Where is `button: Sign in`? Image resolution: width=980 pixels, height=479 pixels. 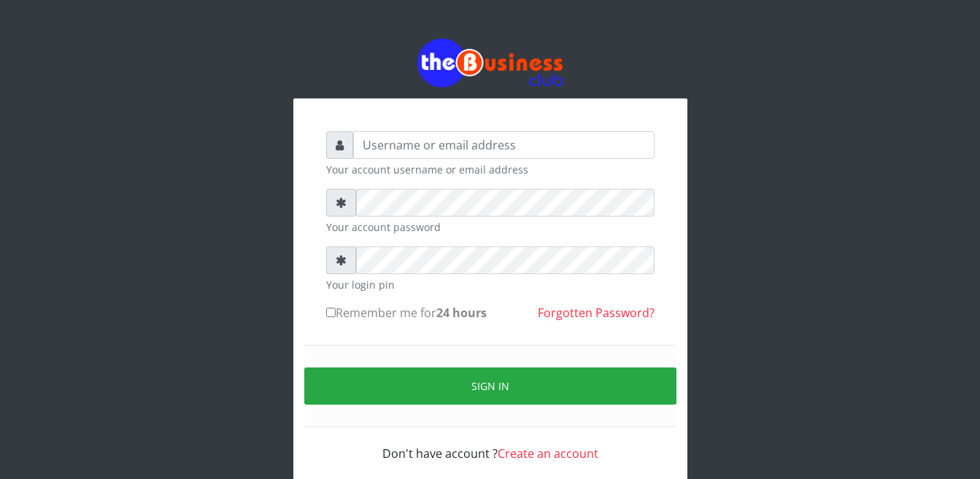 button: Sign in is located at coordinates (490, 386).